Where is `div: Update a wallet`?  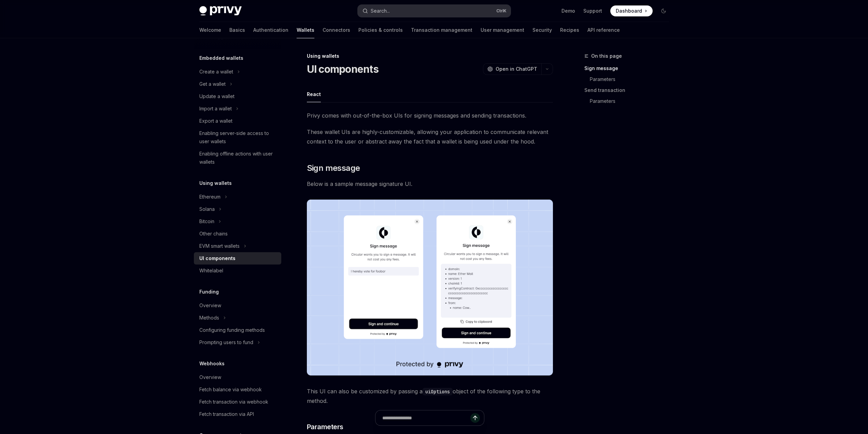 div: Update a wallet is located at coordinates (217, 96).